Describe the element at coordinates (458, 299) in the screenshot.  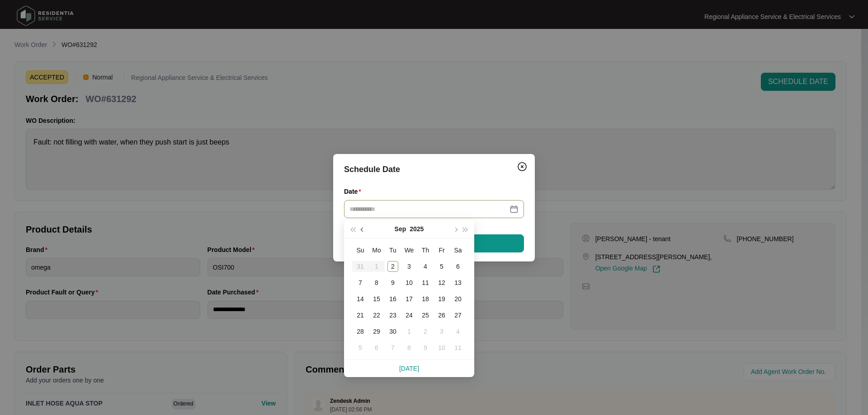
I see `td: 2025-09-20` at that location.